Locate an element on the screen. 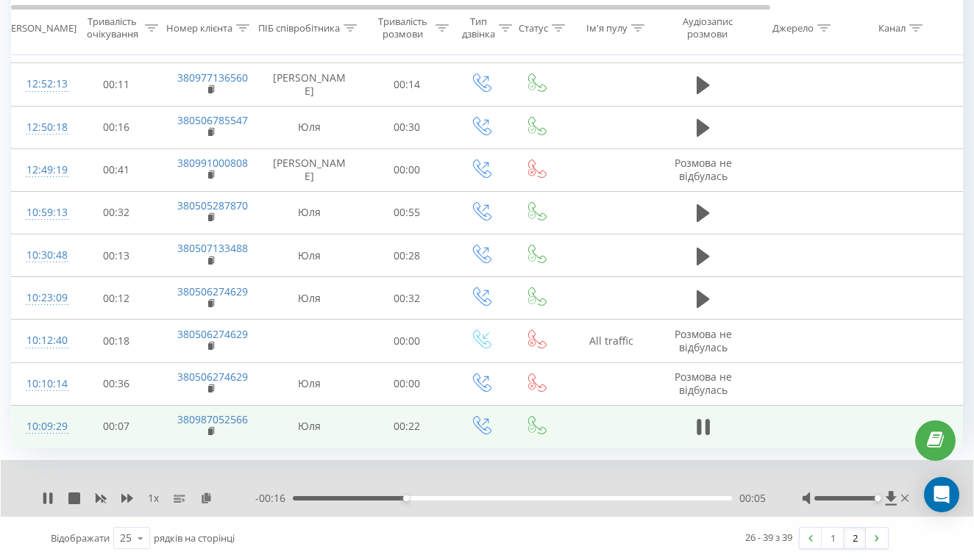 The width and height of the screenshot is (974, 560). div: Тривалість очікування is located at coordinates (112, 28).